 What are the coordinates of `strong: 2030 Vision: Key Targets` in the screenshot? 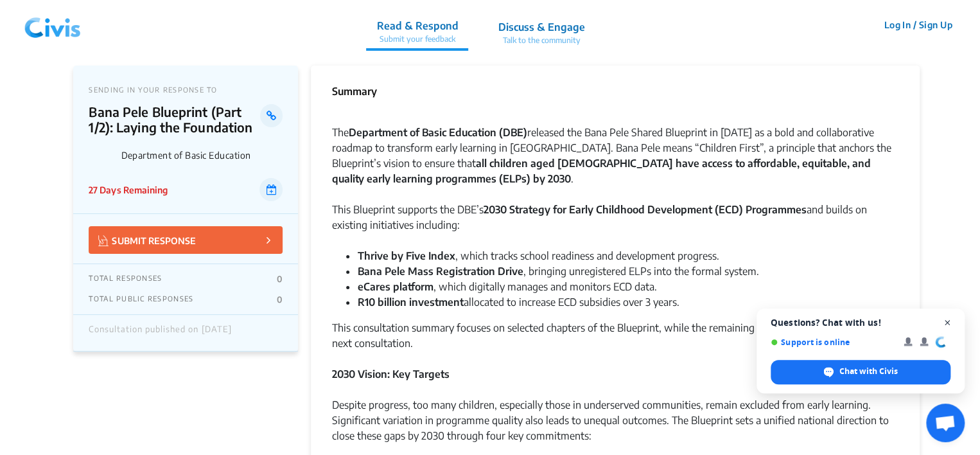 It's located at (390, 374).